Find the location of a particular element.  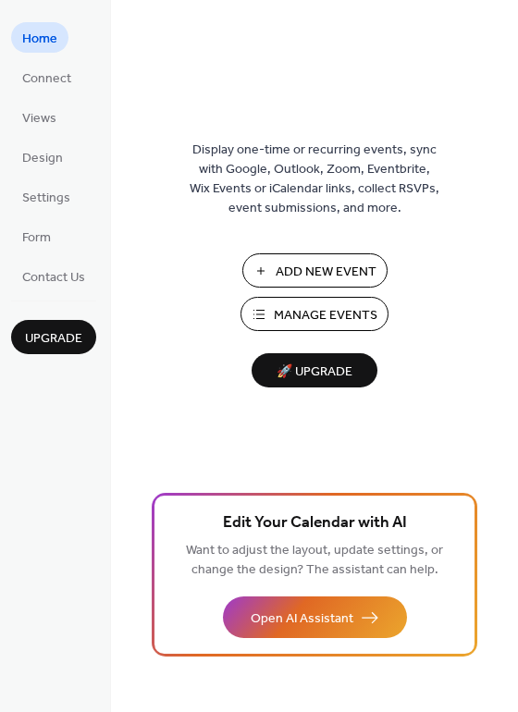

a: Contact Us is located at coordinates (54, 275).